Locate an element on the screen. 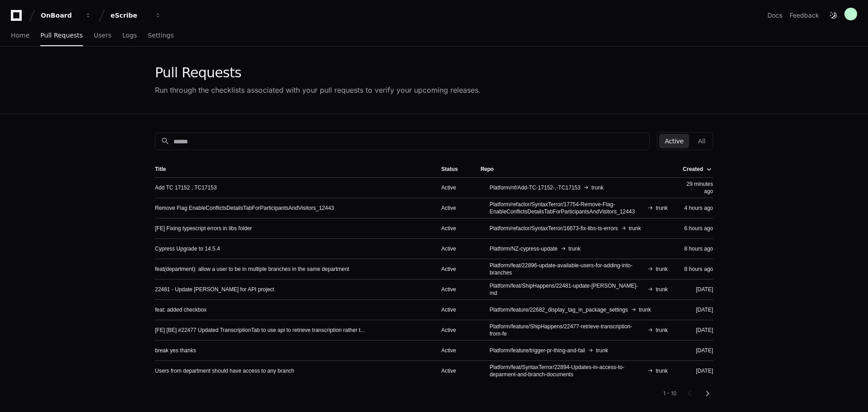 The width and height of the screenshot is (868, 412). a: Add TC 17152 , TC17153 is located at coordinates (186, 188).